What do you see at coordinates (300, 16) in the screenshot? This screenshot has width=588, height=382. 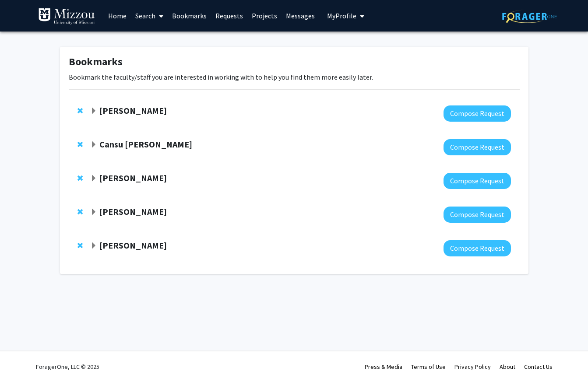 I see `a: Messages` at bounding box center [300, 16].